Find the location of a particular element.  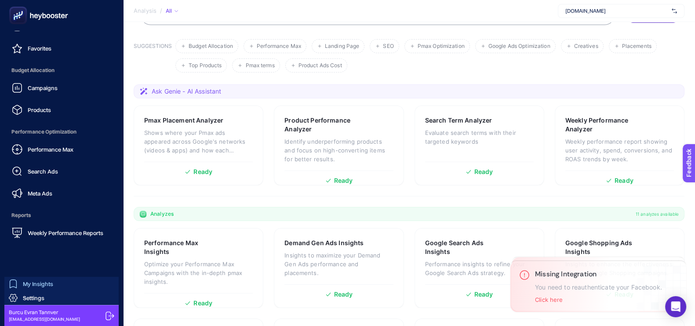

a: Demand Gen Ads InsightsInsights to maximize your Demand Gen Ads performance and placements.Ready is located at coordinates (339, 268).